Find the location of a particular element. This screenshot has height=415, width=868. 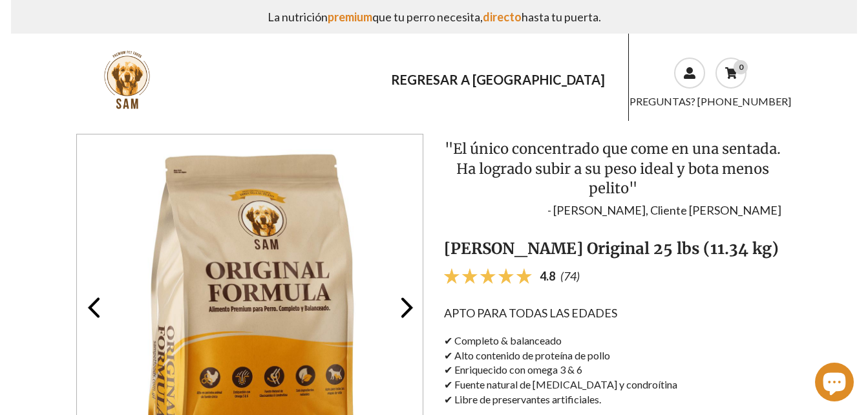

p: La nutrición que tu perro necesita, hasta tu puerta. is located at coordinates (433, 17).